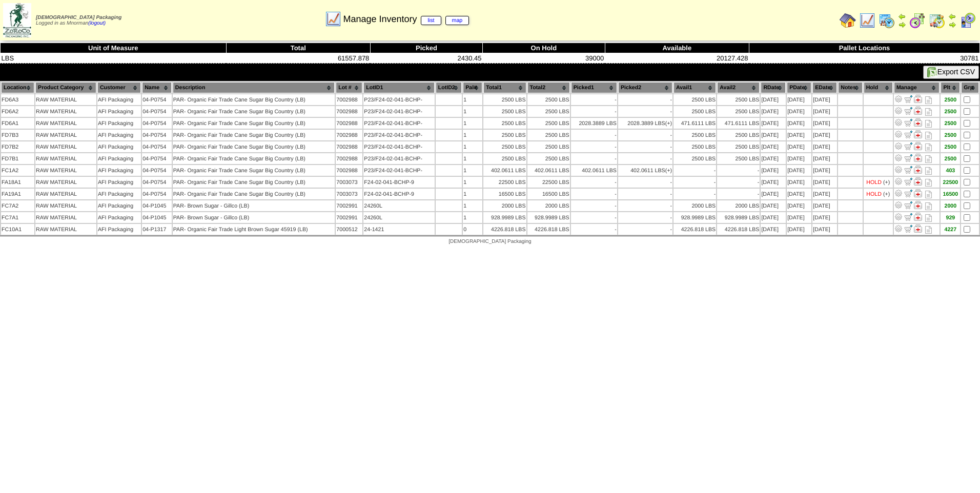 This screenshot has height=493, width=980. Describe the element at coordinates (79, 21) in the screenshot. I see `span: Logged in as Mnorman` at that location.